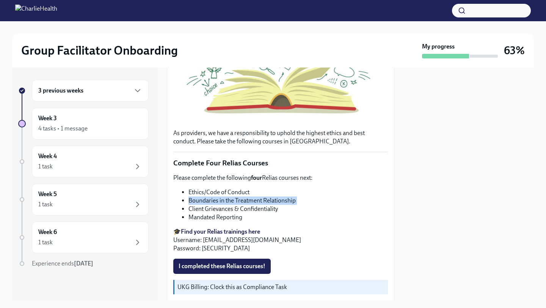  I want to click on h2: Group Facilitator Onboarding, so click(99, 50).